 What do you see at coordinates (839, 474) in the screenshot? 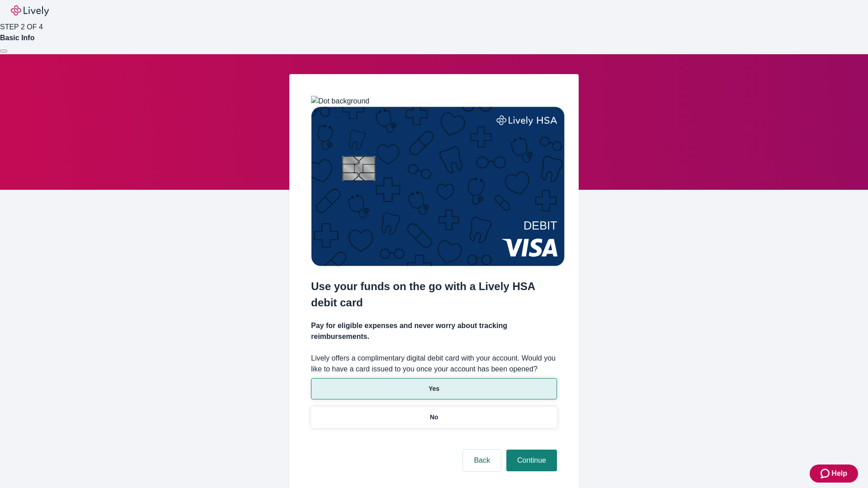
I see `span: Help` at bounding box center [839, 474].